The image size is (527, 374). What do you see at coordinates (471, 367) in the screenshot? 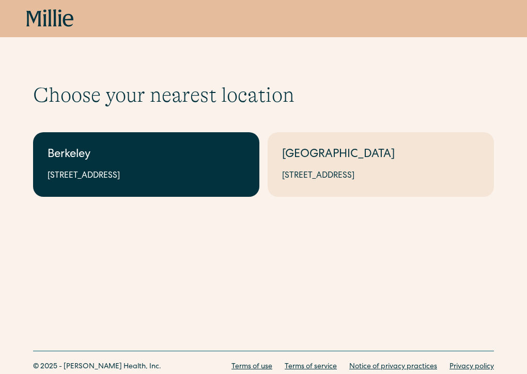
I see `a: Privacy policy` at bounding box center [471, 367].